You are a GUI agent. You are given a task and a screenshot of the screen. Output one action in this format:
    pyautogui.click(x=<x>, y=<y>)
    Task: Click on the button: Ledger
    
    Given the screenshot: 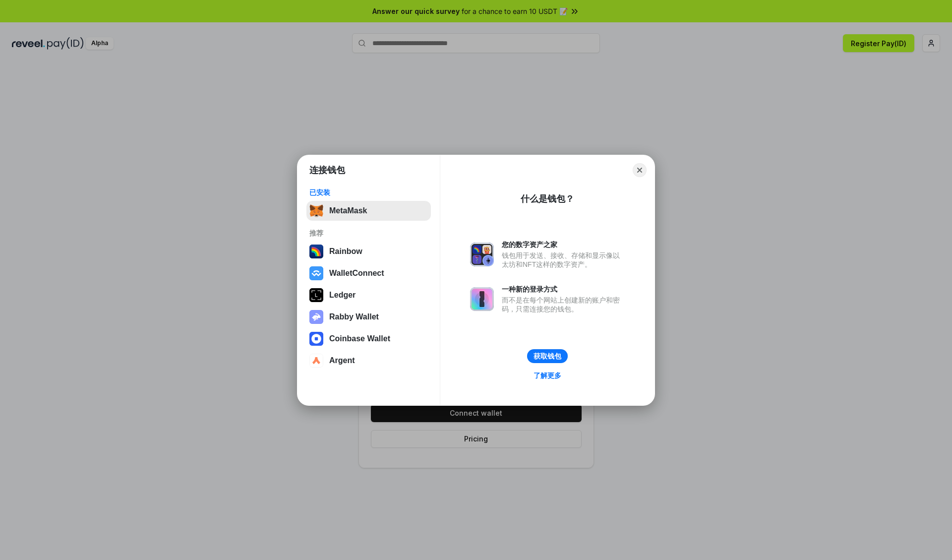 What is the action you would take?
    pyautogui.click(x=368, y=295)
    